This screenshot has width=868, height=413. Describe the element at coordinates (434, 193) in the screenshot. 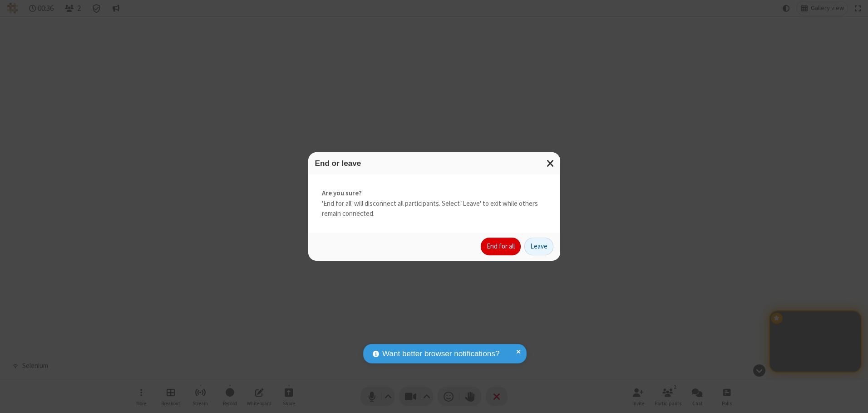

I see `strong: Are you sure?` at that location.